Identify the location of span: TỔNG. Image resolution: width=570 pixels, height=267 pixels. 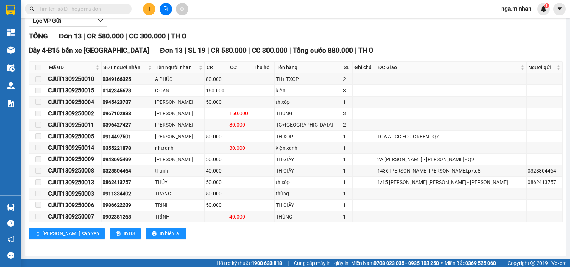
(38, 36).